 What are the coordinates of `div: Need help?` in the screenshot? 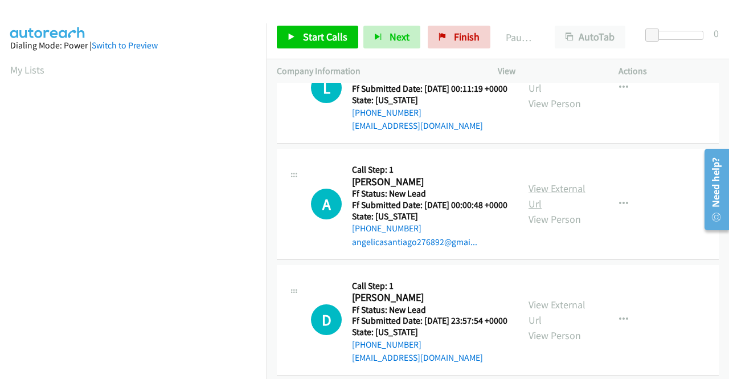 It's located at (19, 38).